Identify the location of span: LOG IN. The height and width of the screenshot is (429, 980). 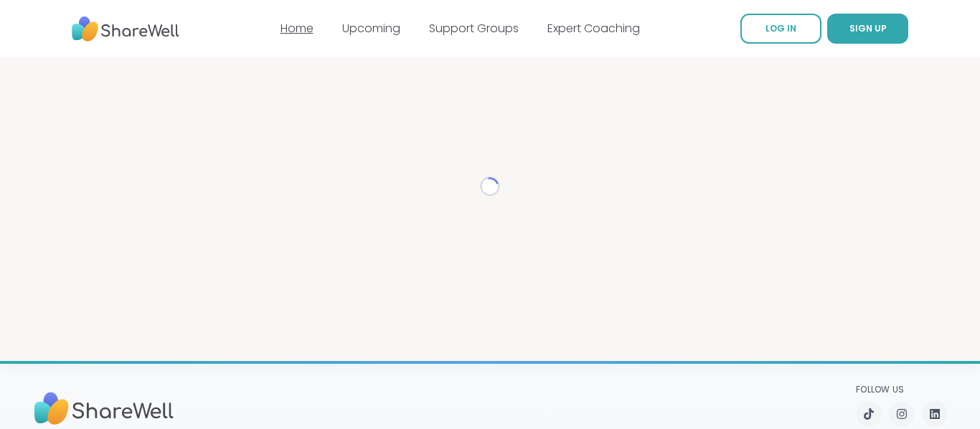
(781, 28).